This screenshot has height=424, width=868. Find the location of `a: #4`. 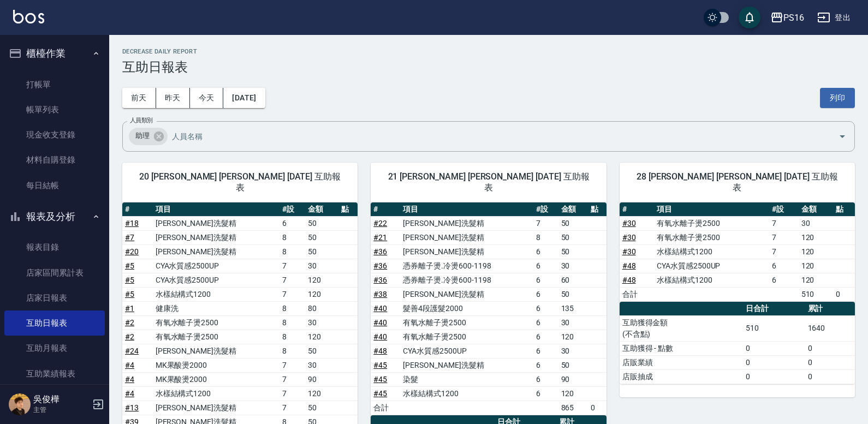

a: #4 is located at coordinates (129, 365).